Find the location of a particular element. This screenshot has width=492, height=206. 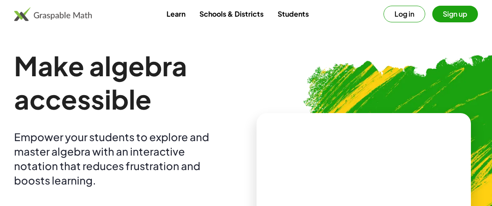

a: Learn is located at coordinates (176, 14).